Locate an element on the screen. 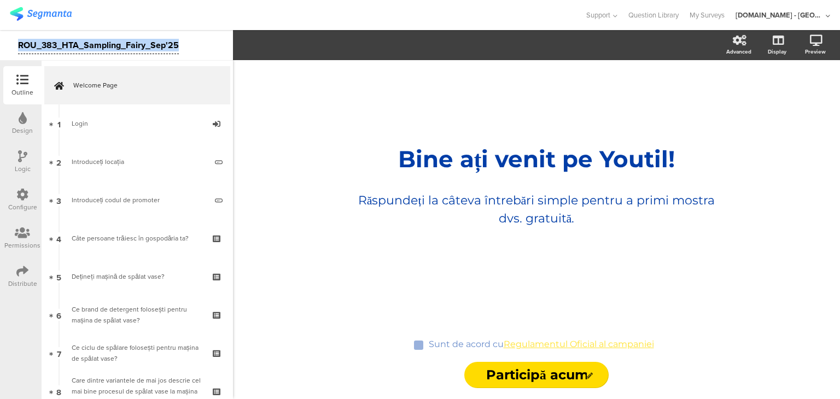 Image resolution: width=840 pixels, height=399 pixels. a: Welcome Page is located at coordinates (137, 85).